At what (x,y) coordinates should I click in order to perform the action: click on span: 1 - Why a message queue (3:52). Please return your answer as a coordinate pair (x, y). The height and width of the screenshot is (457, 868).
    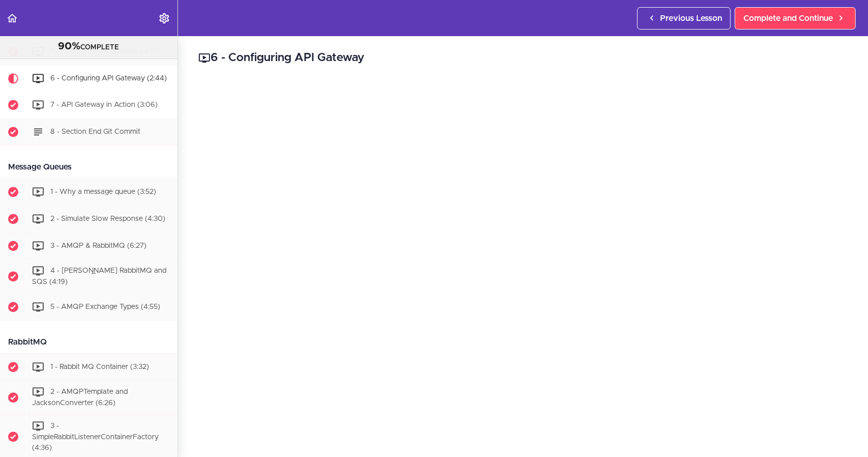
    Looking at the image, I should click on (104, 192).